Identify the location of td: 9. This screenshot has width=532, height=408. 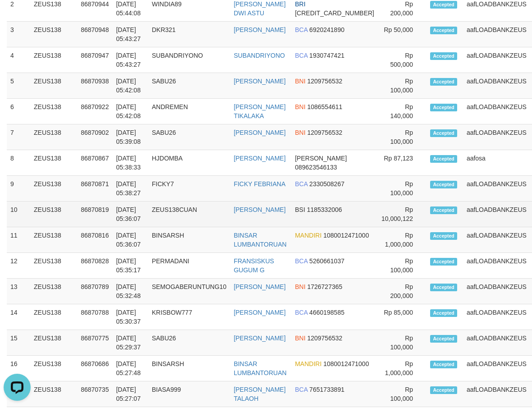
(18, 189).